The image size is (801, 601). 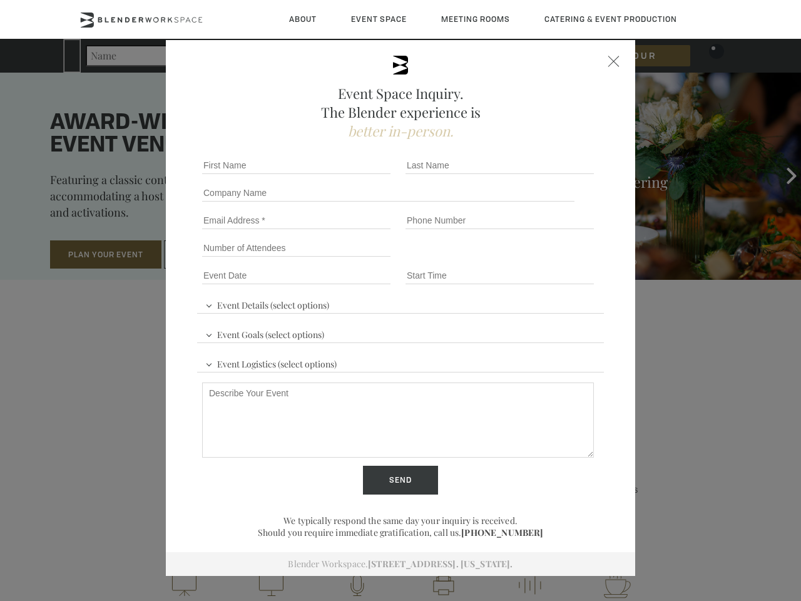 What do you see at coordinates (401, 532) in the screenshot?
I see `p: Should you require immediate gratification, call us.` at bounding box center [401, 532].